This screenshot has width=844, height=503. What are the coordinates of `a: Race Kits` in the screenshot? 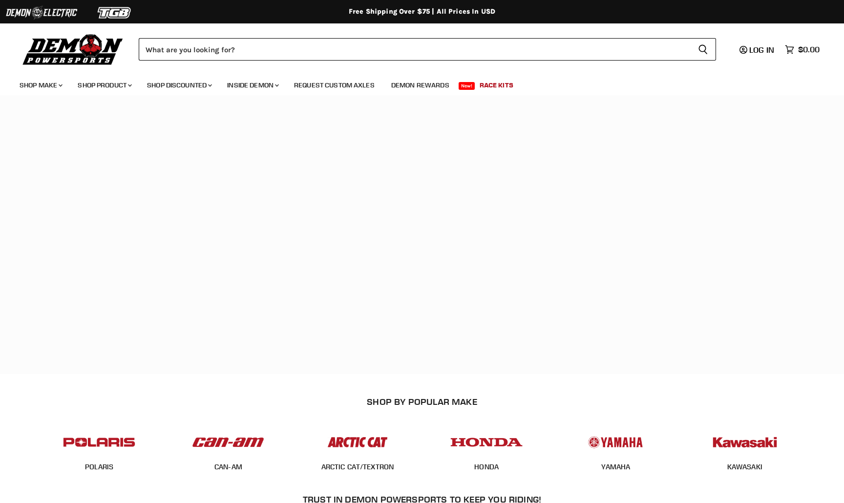 It's located at (496, 85).